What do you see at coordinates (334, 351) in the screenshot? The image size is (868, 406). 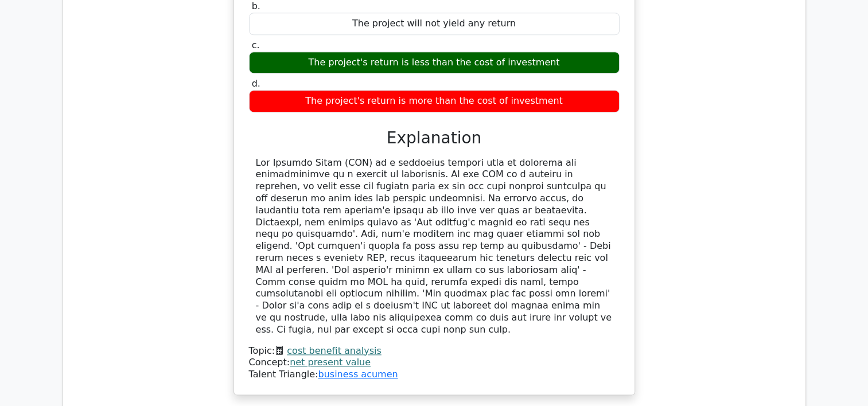 I see `a: cost benefit analysis` at bounding box center [334, 351].